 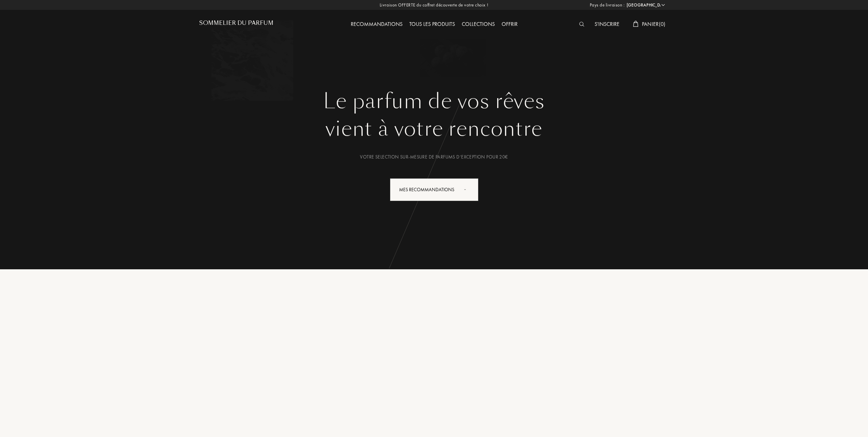 What do you see at coordinates (478, 24) in the screenshot?
I see `a: Collections` at bounding box center [478, 24].